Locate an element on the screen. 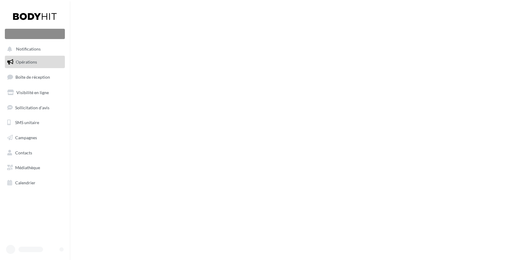 The image size is (529, 260). div: Nouvelle campagne is located at coordinates (35, 34).